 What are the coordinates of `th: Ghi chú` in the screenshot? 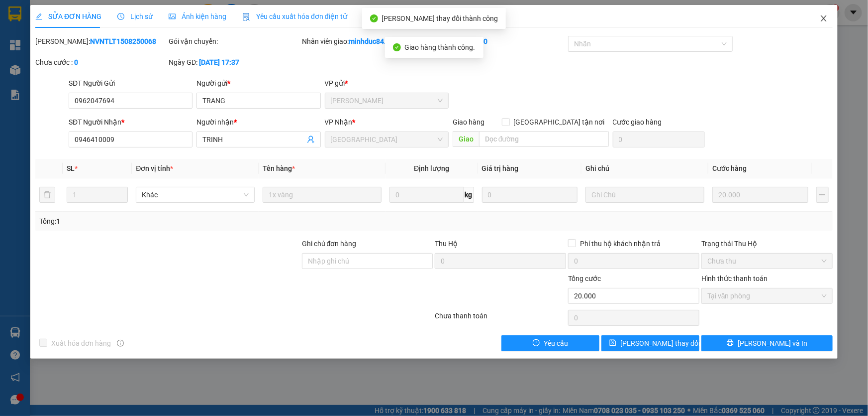 It's located at (644, 168).